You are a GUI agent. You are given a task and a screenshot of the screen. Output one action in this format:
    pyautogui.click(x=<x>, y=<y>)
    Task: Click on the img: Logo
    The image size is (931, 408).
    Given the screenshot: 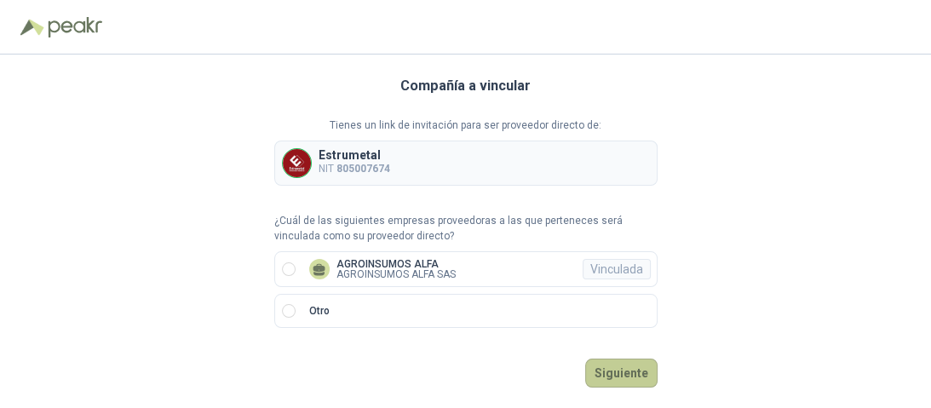 What is the action you would take?
    pyautogui.click(x=32, y=27)
    